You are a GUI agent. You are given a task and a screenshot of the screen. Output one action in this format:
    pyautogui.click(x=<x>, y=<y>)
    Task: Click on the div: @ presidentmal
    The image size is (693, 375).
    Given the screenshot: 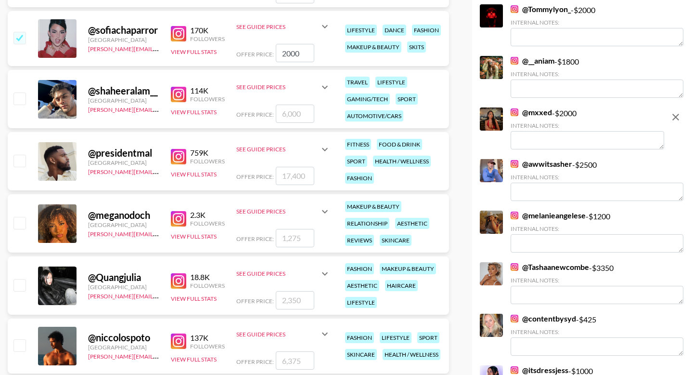 What is the action you would take?
    pyautogui.click(x=124, y=153)
    